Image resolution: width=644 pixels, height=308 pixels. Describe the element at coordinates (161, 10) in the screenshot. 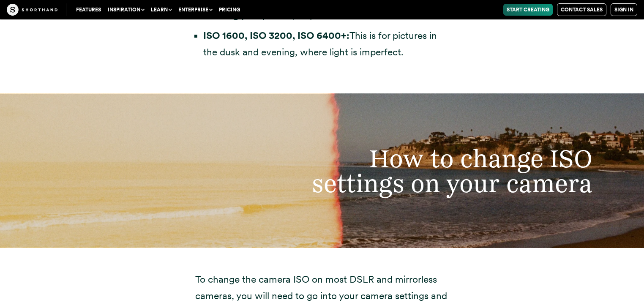

I see `button: Learn` at that location.